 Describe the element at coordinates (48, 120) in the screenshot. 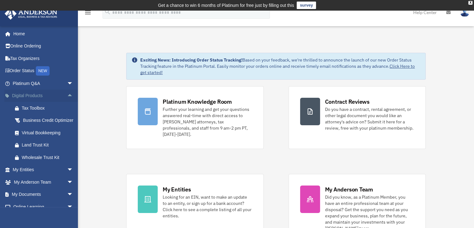

I see `div: Business Credit Optimizer` at that location.